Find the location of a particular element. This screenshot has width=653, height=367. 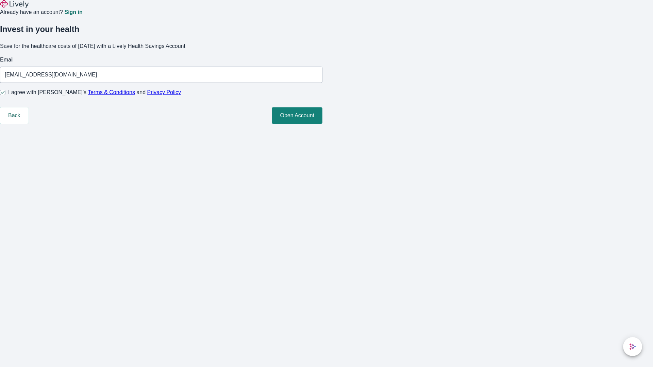

a: Privacy Policy is located at coordinates (164, 92).